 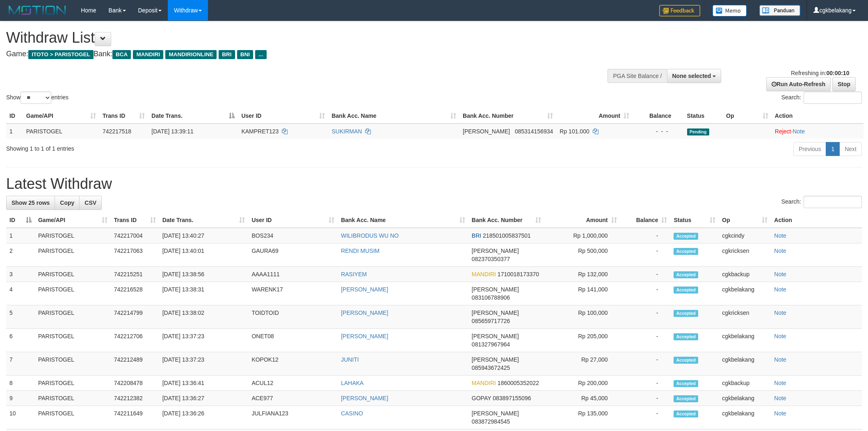 I want to click on td: Rp 200,000, so click(x=582, y=383).